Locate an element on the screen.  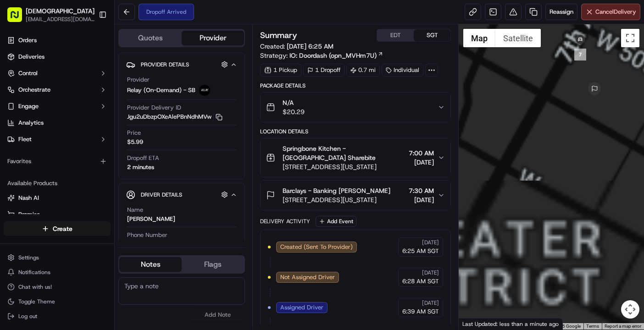
span: Analytics is located at coordinates (31, 123).